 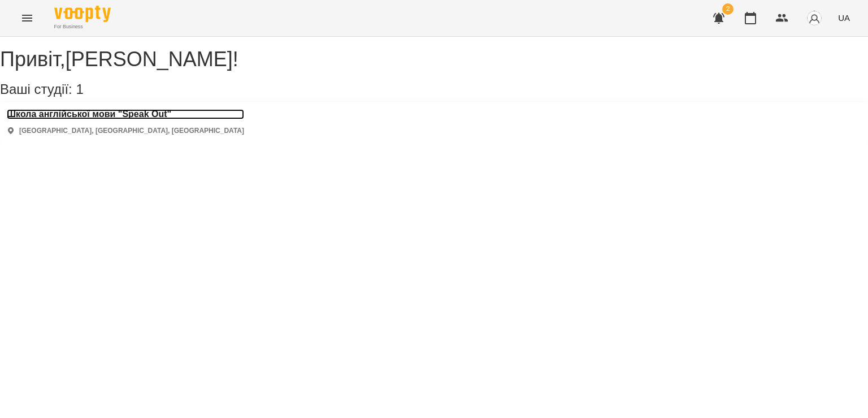 What do you see at coordinates (125, 114) in the screenshot?
I see `h3: Школа англійської мови "Speak Out"` at bounding box center [125, 114].